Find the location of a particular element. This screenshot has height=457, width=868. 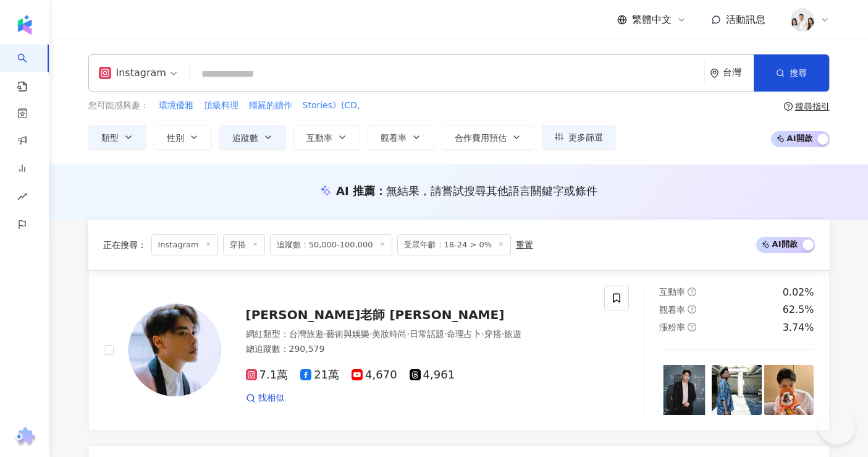

span: 日常話題 is located at coordinates (427, 334).